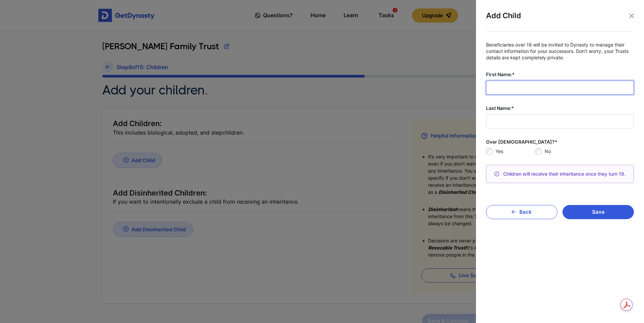 This screenshot has height=323, width=644. Describe the element at coordinates (560, 51) in the screenshot. I see `p: Beneficiaries over 18 will be invited to Dynasty to manage their contact information for your suc...` at that location.